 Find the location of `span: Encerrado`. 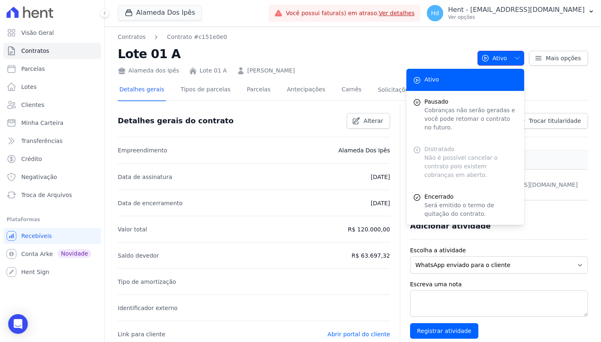

span: Encerrado is located at coordinates (471, 196).